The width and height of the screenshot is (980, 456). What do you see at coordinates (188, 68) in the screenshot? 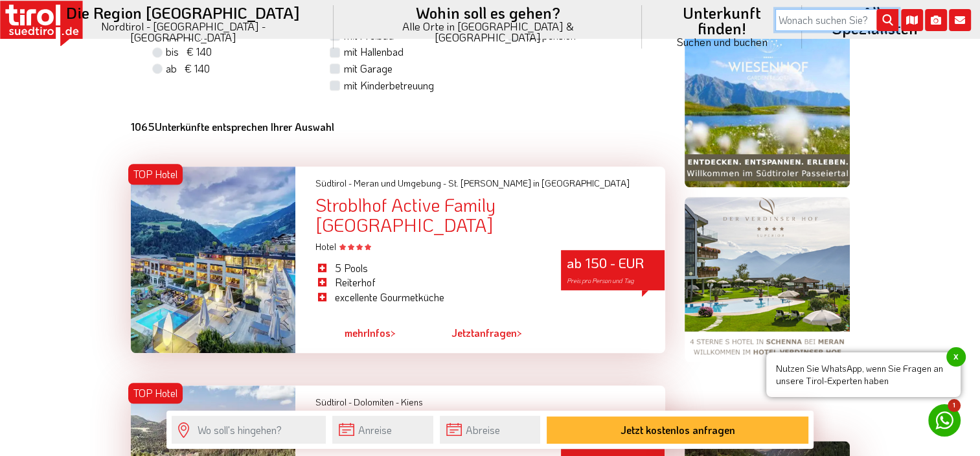
I see `span: ab € 140` at bounding box center [188, 68].